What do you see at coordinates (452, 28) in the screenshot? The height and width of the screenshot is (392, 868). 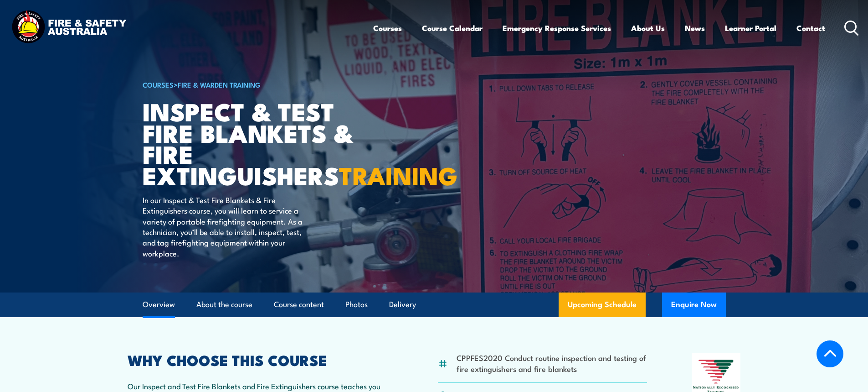 I see `a: Course Calendar` at bounding box center [452, 28].